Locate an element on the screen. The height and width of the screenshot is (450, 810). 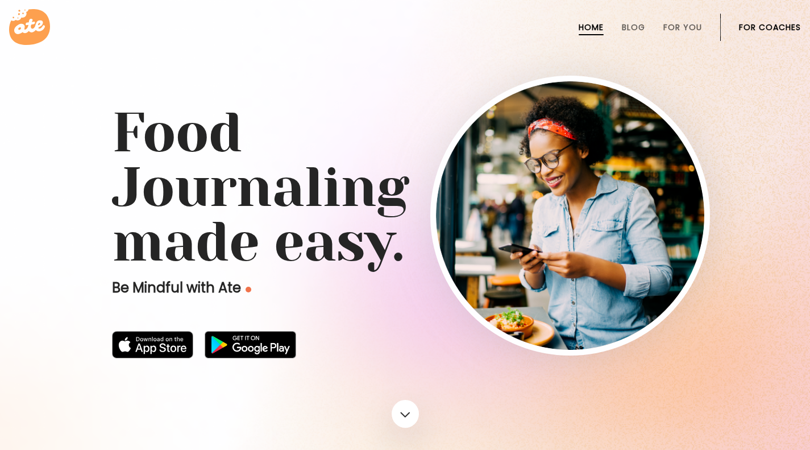
img: home-hero-img-rounded.png is located at coordinates (570, 215).